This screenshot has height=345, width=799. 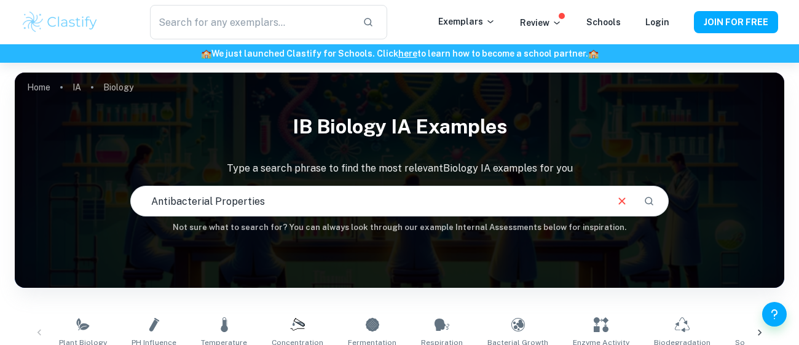 I want to click on a: Home, so click(x=39, y=87).